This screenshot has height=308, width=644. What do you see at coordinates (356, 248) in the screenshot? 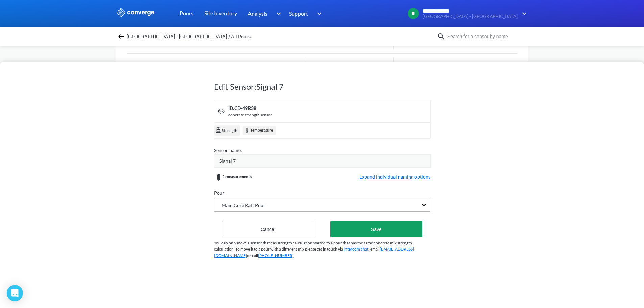
I see `a: intercom chat` at bounding box center [356, 248].